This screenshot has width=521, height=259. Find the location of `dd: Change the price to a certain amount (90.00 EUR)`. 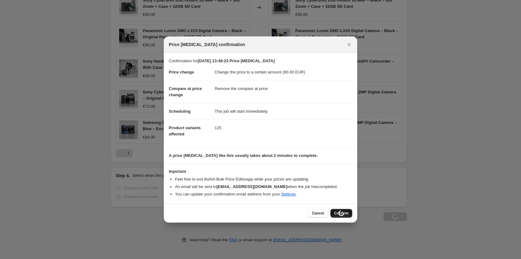

dd: Change the price to a certain amount (90.00 EUR) is located at coordinates (283, 72).